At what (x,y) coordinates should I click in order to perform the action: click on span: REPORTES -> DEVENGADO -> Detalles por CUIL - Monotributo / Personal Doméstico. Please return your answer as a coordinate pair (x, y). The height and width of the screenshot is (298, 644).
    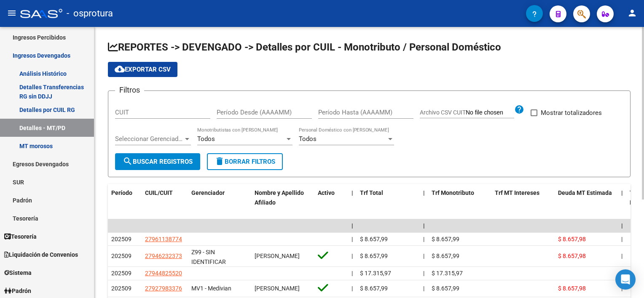
    Looking at the image, I should click on (304, 47).